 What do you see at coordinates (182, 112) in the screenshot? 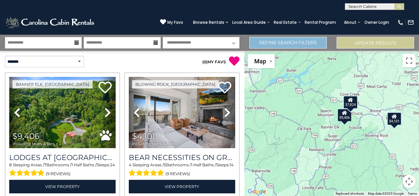
I see `img: thumbnail_168258953.jpeg` at bounding box center [182, 112].